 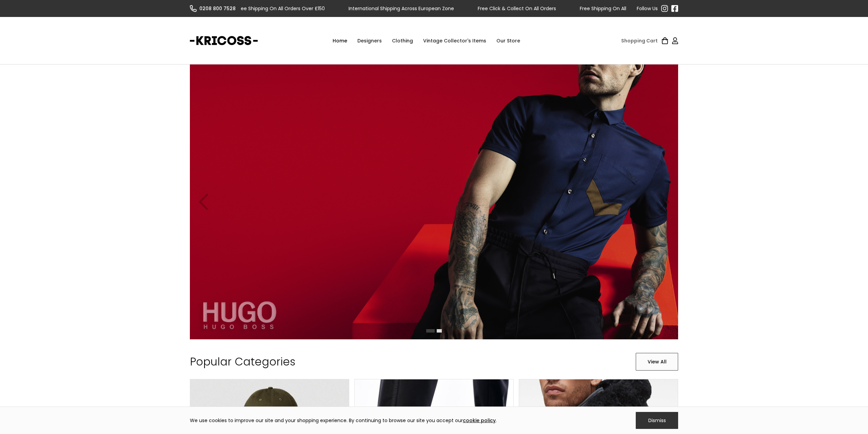 What do you see at coordinates (657, 420) in the screenshot?
I see `div: Dismiss` at bounding box center [657, 420].